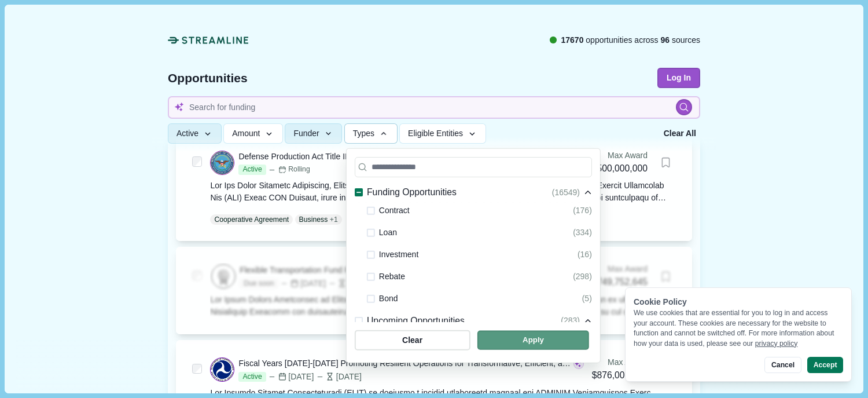 The height and width of the screenshot is (398, 868). What do you see at coordinates (620, 376) in the screenshot?
I see `div: $876,000,000` at bounding box center [620, 376].